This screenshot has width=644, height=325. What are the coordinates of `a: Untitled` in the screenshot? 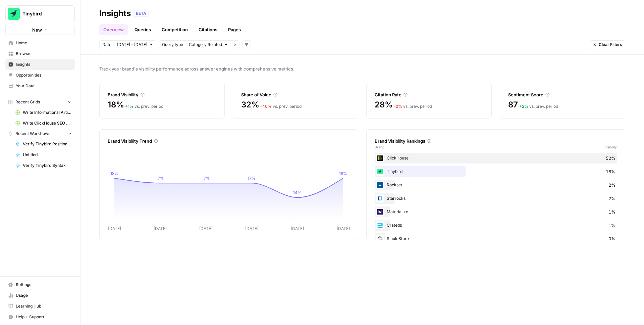 It's located at (43, 155).